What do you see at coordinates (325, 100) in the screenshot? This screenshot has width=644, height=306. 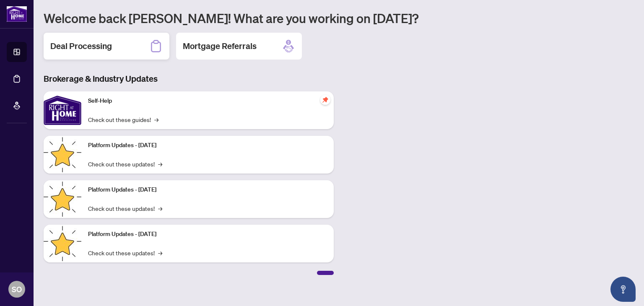 I see `span: pushpin` at bounding box center [325, 100].